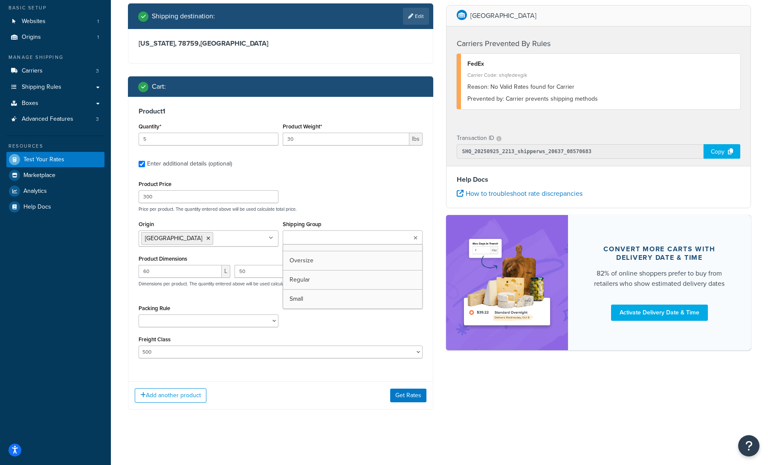  Describe the element at coordinates (146, 224) in the screenshot. I see `label: Origin` at that location.